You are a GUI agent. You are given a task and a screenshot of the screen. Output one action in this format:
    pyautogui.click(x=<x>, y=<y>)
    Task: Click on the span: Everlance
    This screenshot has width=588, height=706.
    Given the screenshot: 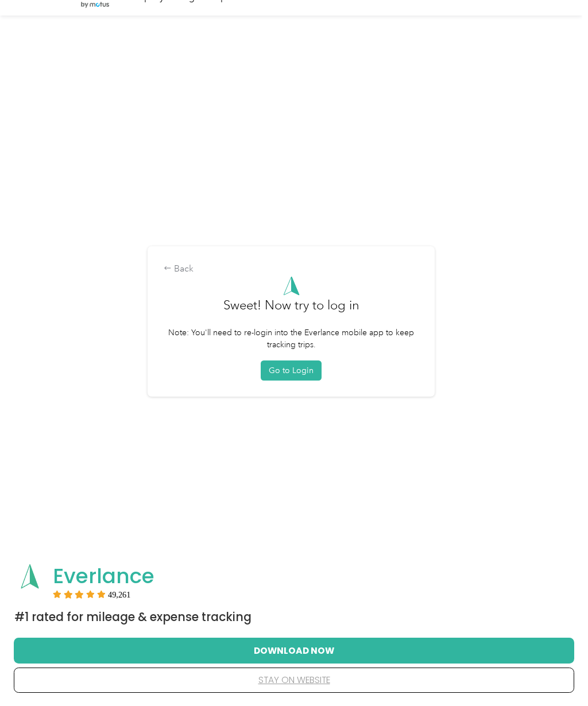 What is the action you would take?
    pyautogui.click(x=103, y=576)
    